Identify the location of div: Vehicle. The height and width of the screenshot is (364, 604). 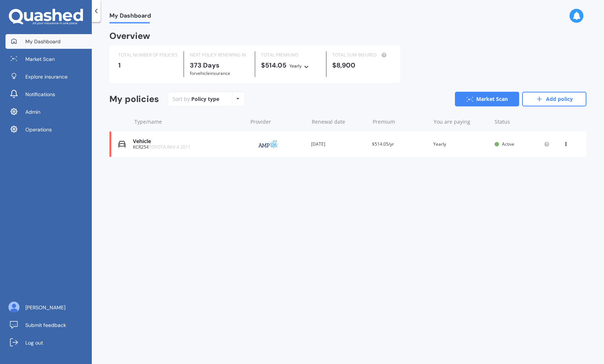
(188, 141).